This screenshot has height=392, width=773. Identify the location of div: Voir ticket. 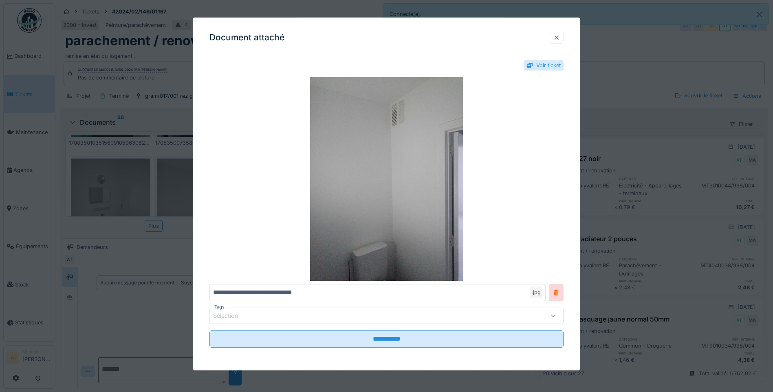
(548, 65).